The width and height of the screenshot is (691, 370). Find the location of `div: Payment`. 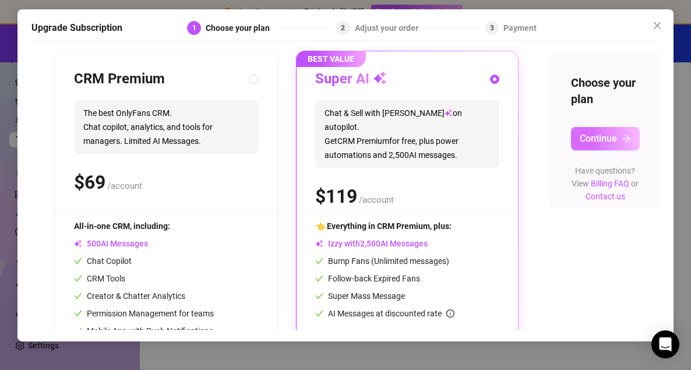

div: Payment is located at coordinates (520, 28).